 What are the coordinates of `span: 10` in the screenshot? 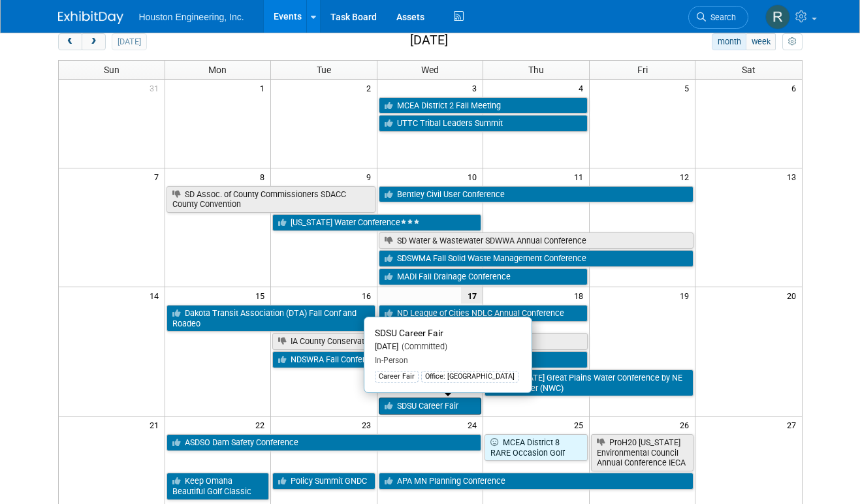 It's located at (474, 176).